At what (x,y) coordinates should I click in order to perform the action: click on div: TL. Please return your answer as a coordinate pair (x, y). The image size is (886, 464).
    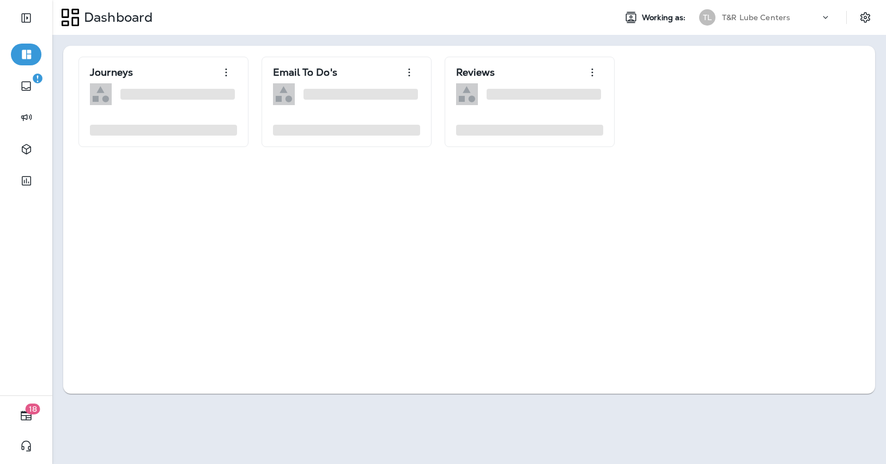
    Looking at the image, I should click on (707, 17).